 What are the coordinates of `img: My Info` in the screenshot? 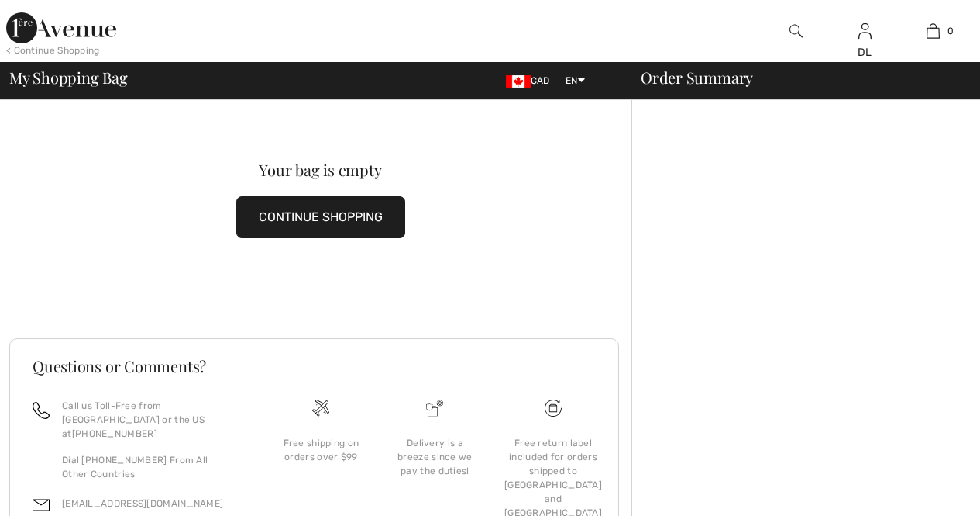 It's located at (865, 31).